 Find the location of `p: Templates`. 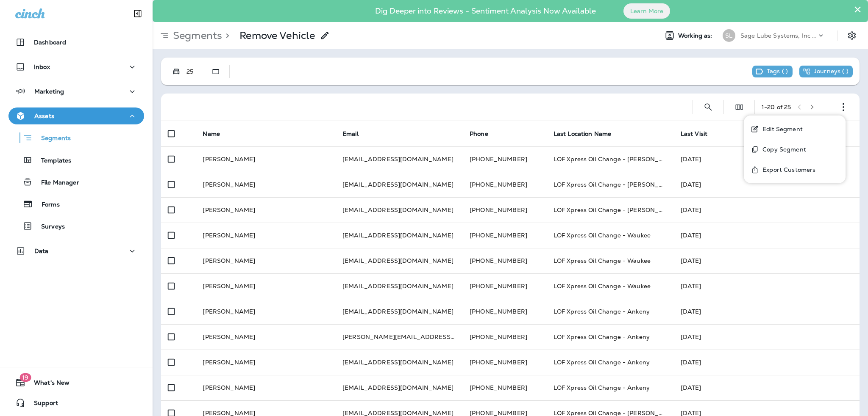

p: Templates is located at coordinates (52, 161).